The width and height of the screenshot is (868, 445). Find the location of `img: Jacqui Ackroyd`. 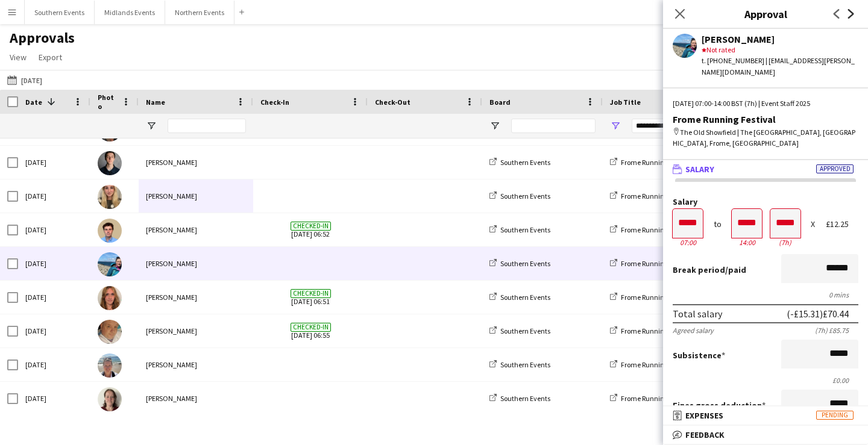

img: Jacqui Ackroyd is located at coordinates (110, 264).